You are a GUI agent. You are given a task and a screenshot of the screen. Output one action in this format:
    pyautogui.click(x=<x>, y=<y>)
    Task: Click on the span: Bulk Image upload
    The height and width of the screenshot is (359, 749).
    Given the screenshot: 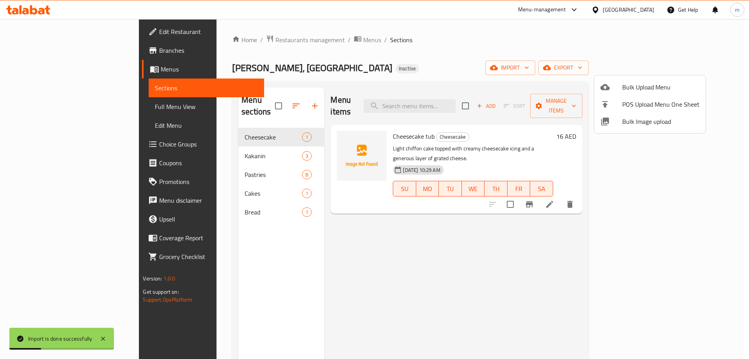 What is the action you would take?
    pyautogui.click(x=661, y=121)
    